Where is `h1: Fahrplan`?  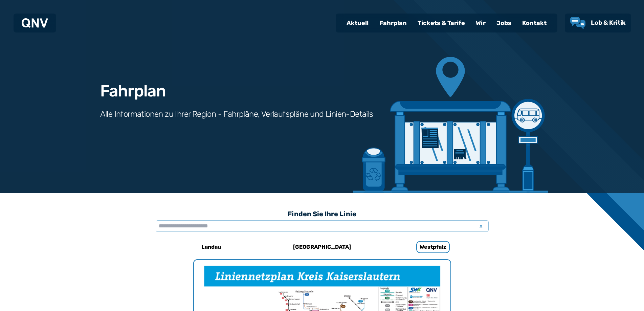
h1: Fahrplan is located at coordinates (133, 91).